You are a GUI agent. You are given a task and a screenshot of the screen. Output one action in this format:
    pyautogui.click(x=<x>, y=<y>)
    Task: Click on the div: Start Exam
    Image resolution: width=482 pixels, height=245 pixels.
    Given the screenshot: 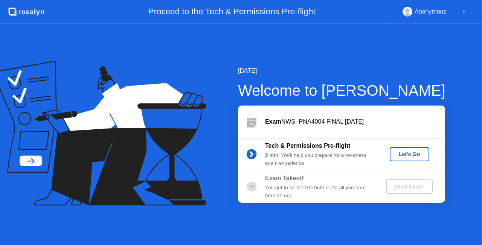 What is the action you would take?
    pyautogui.click(x=409, y=186)
    